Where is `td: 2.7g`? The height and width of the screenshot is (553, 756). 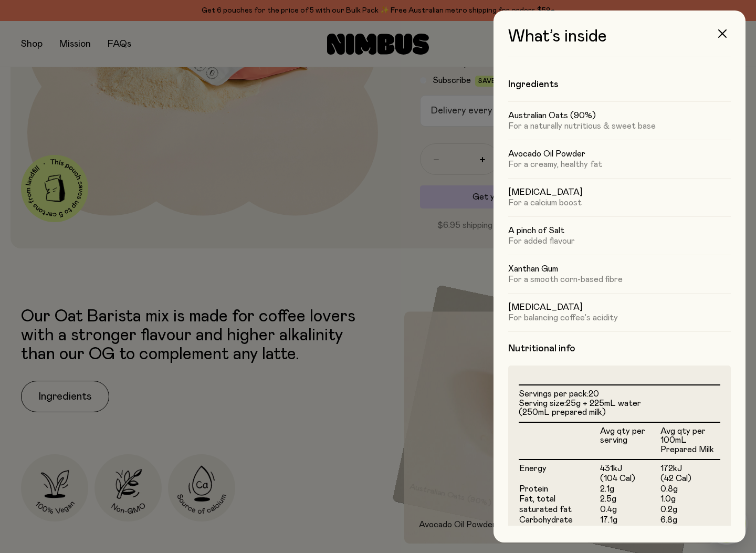 td: 2.7g is located at coordinates (629, 530).